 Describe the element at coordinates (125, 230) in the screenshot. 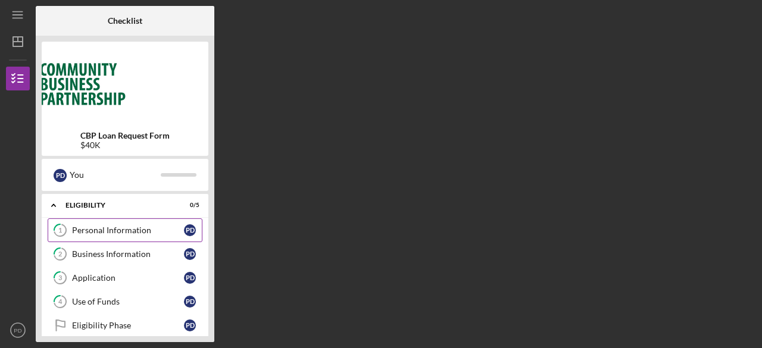

I see `a: 1Personal InformationPD` at that location.